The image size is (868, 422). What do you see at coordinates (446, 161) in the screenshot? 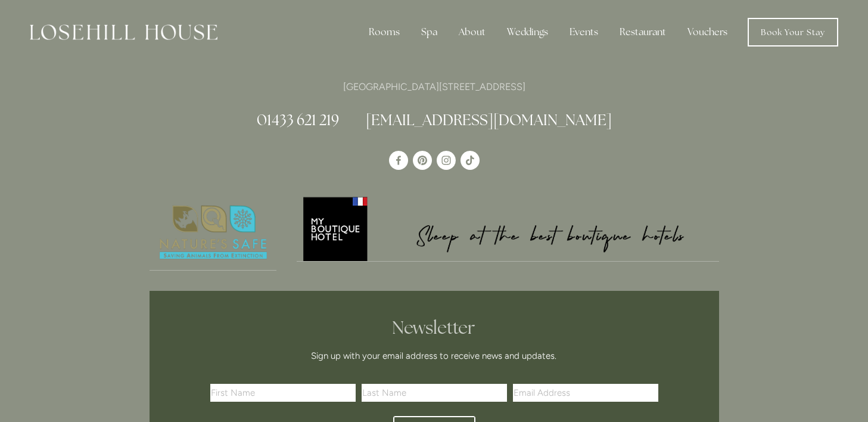
I see `a: Instagram` at bounding box center [446, 161].